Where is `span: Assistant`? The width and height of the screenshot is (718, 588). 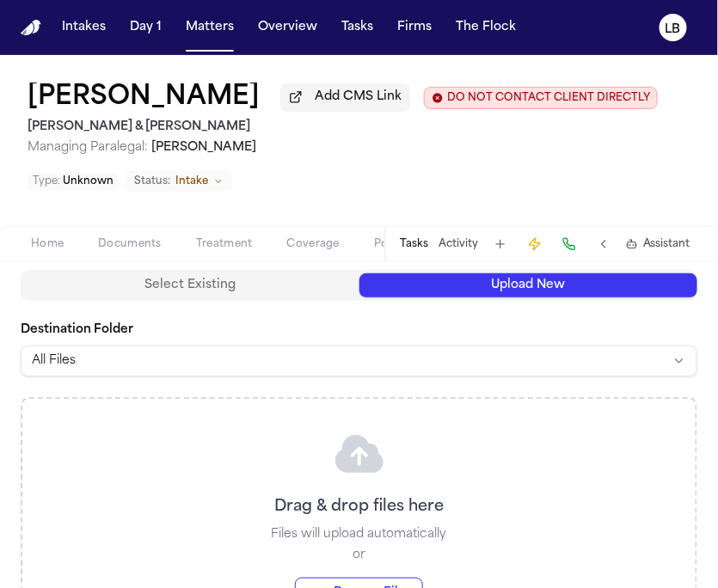 span: Assistant is located at coordinates (667, 245).